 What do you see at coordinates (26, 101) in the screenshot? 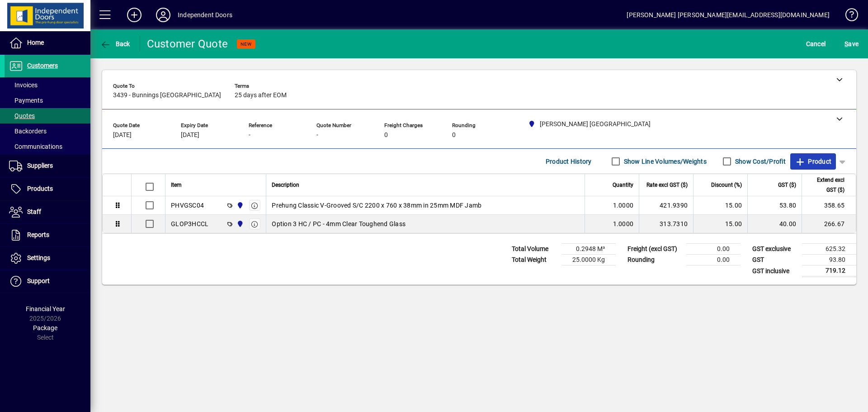
I see `span: Payments` at bounding box center [26, 101].